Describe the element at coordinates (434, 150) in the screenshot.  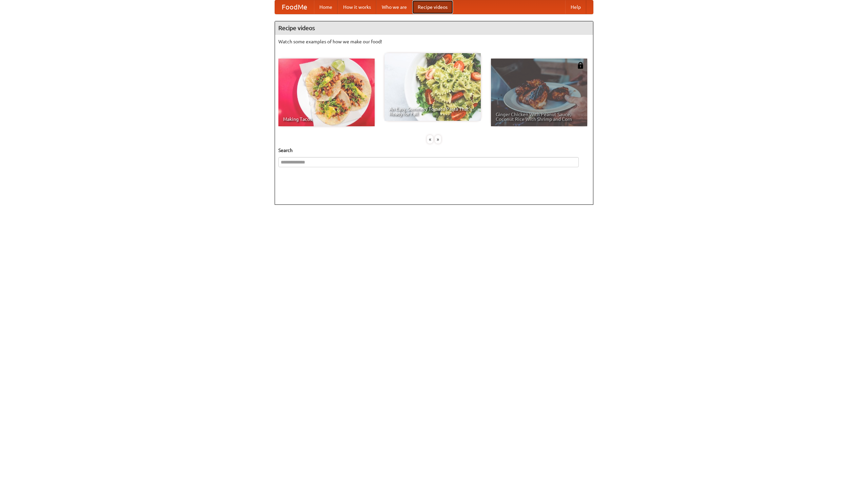
I see `h5: Search` at that location.